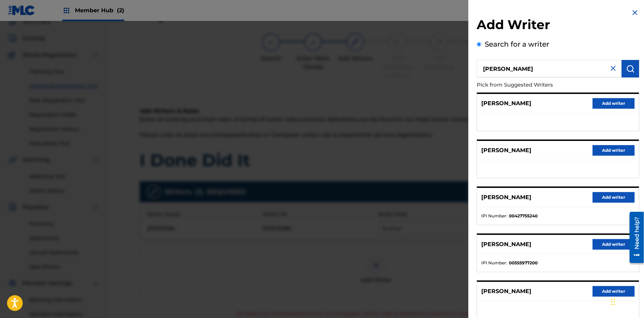 Image resolution: width=644 pixels, height=318 pixels. I want to click on div: Drag, so click(613, 302).